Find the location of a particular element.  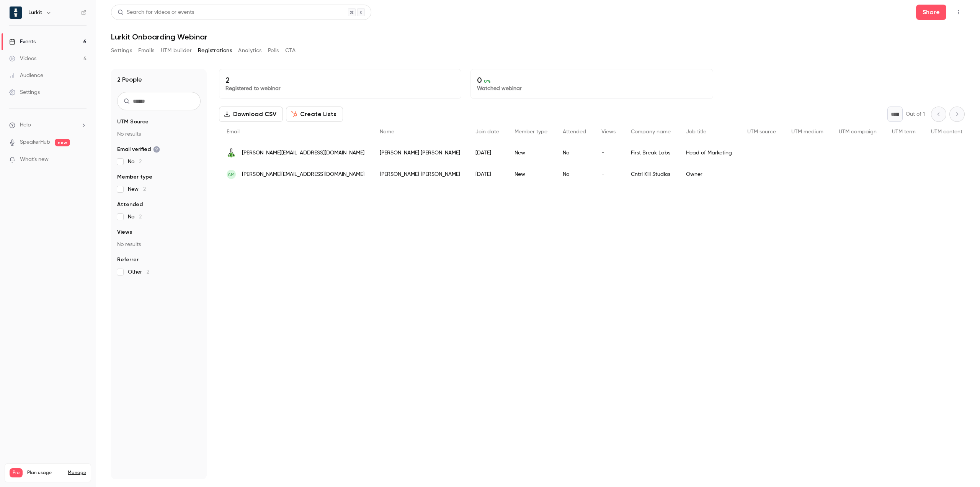

div: Videos is located at coordinates (23, 59).